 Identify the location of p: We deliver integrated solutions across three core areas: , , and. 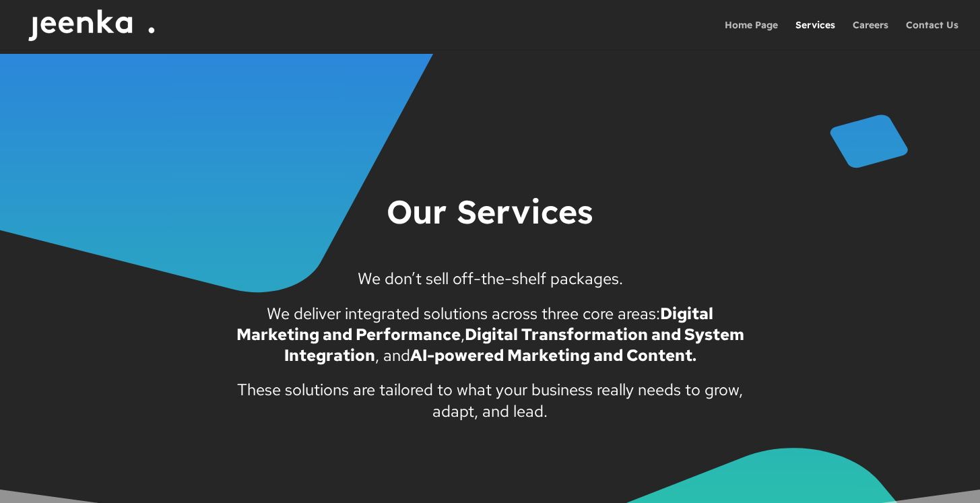
(490, 341).